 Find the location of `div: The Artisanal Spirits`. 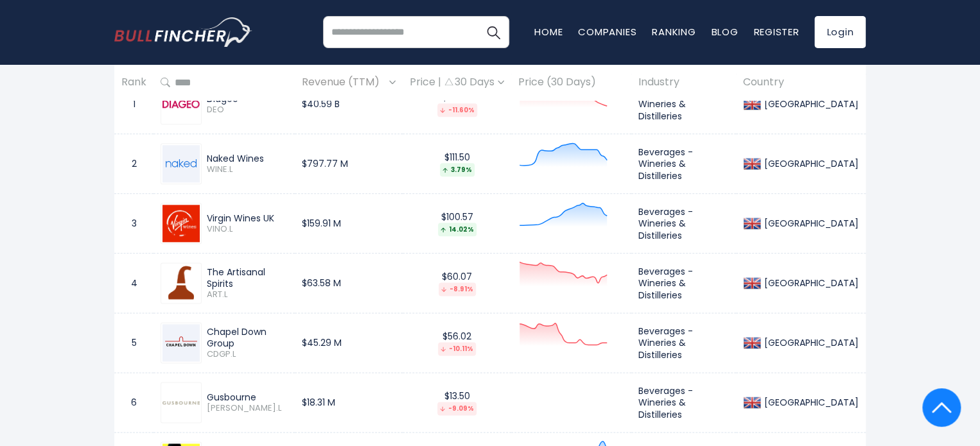

div: The Artisanal Spirits is located at coordinates (248, 278).